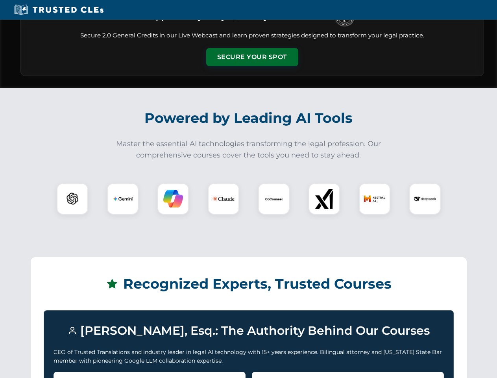 The height and width of the screenshot is (378, 497). What do you see at coordinates (173, 199) in the screenshot?
I see `div: Copilot` at bounding box center [173, 199].